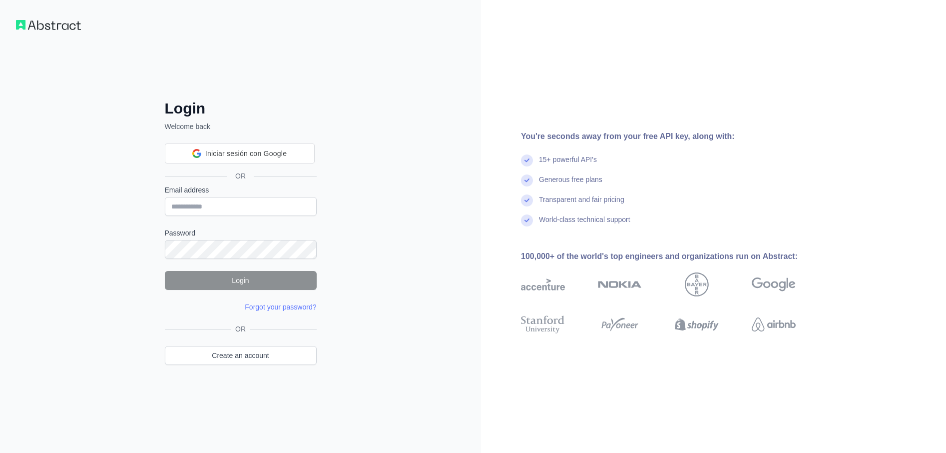 Image resolution: width=946 pixels, height=453 pixels. I want to click on img: google, so click(774, 284).